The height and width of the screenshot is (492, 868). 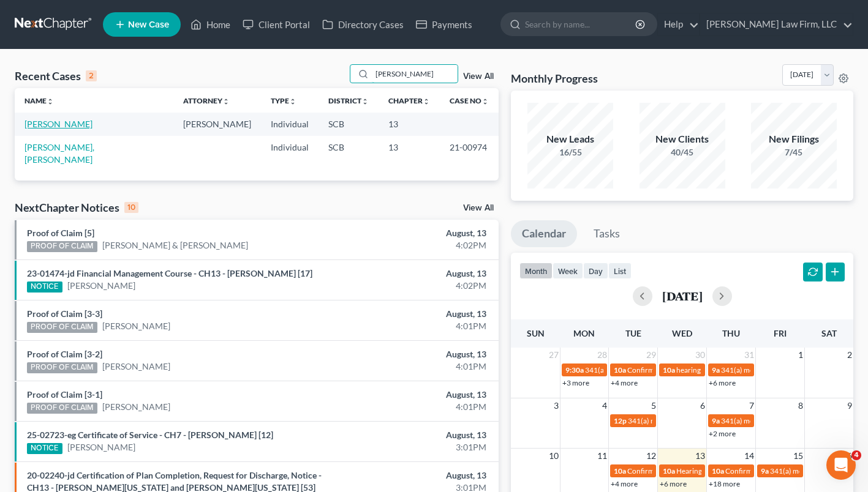 I want to click on span: 27, so click(x=554, y=355).